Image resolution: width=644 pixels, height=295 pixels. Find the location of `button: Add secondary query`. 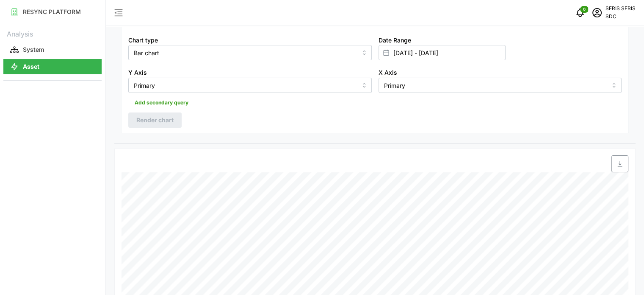

button: Add secondary query is located at coordinates (162, 103).